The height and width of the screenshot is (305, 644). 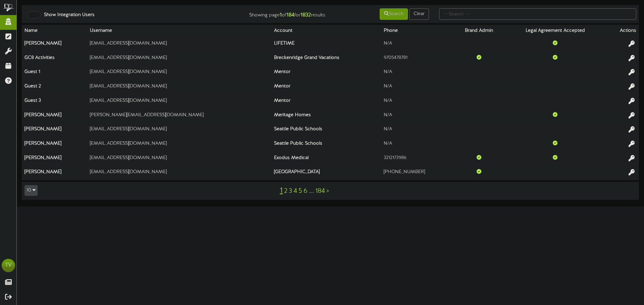 I want to click on th: Meritage Homes, so click(x=326, y=116).